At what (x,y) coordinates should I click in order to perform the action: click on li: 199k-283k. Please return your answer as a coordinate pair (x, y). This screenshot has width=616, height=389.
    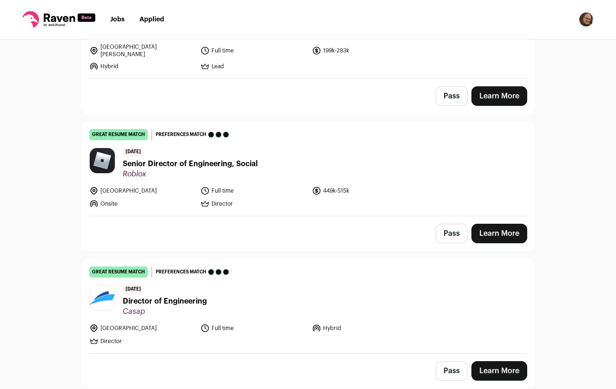
    Looking at the image, I should click on (365, 51).